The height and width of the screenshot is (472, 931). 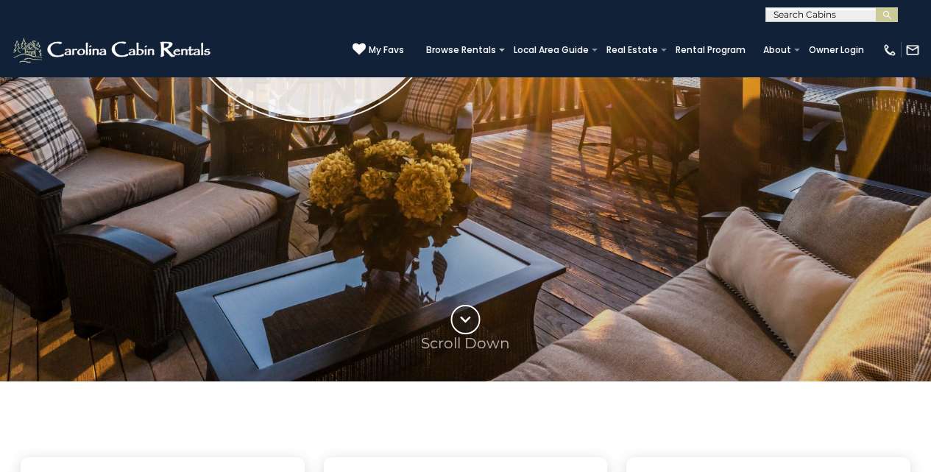 What do you see at coordinates (710, 50) in the screenshot?
I see `a: Rental Program` at bounding box center [710, 50].